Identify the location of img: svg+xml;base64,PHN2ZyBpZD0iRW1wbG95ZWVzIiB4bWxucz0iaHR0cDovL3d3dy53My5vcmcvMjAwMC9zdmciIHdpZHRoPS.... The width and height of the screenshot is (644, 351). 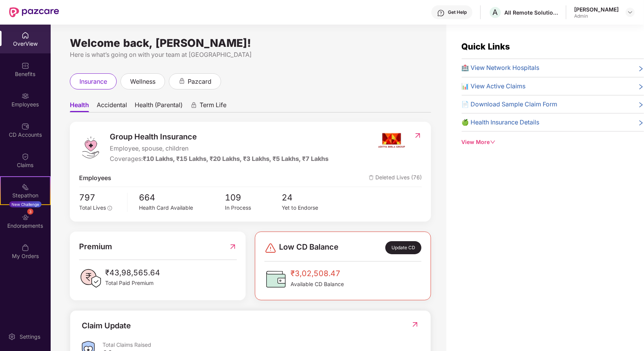
(26, 96).